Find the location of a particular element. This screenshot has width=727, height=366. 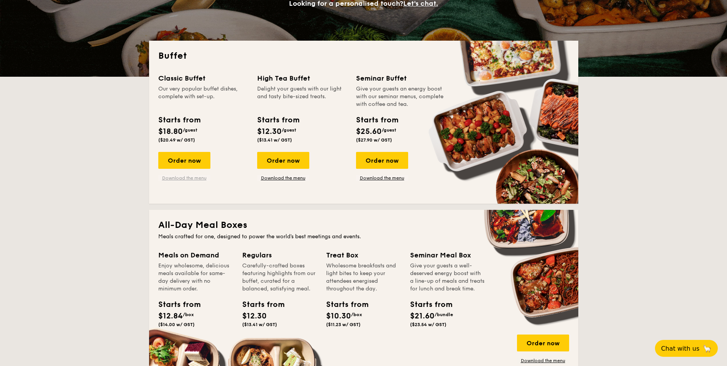

span: ($20.49 w/ GST) is located at coordinates (177, 140).